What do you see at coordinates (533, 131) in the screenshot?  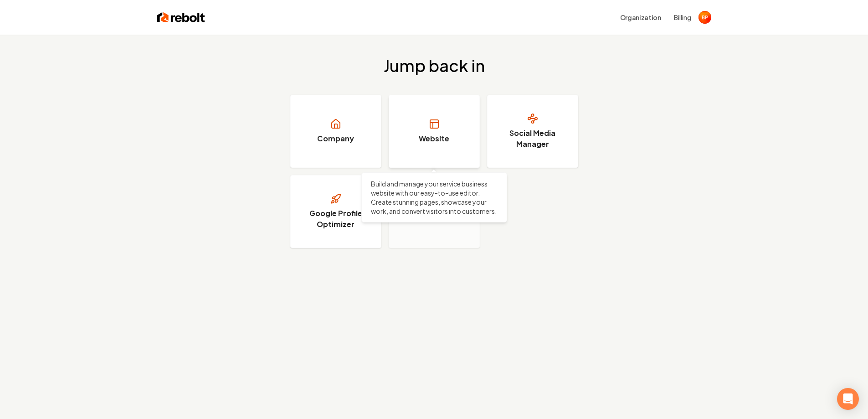 I see `a: Social Media Manager` at bounding box center [533, 131].